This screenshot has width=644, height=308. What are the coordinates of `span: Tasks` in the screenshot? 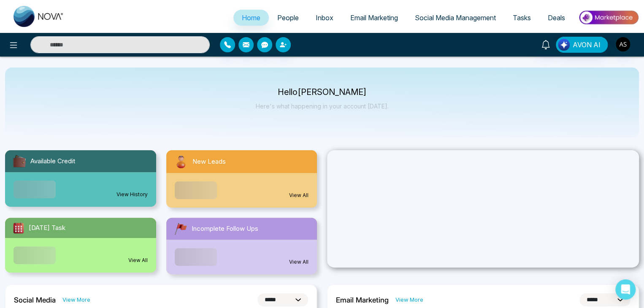 It's located at (522, 18).